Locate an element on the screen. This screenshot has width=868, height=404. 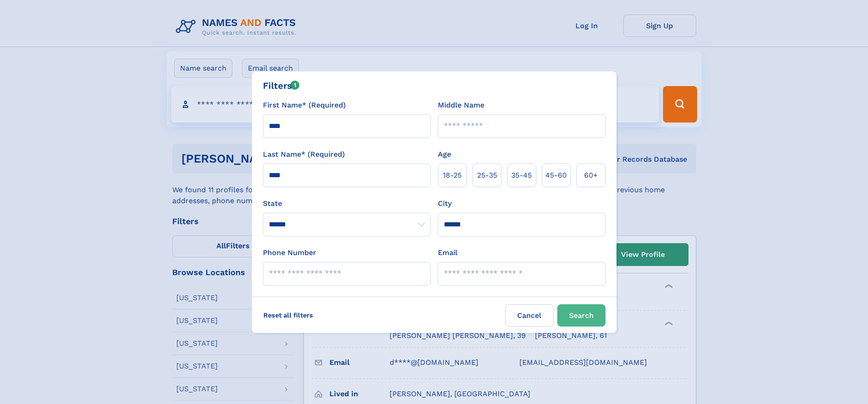
label: First Name* (Required) is located at coordinates (304, 105).